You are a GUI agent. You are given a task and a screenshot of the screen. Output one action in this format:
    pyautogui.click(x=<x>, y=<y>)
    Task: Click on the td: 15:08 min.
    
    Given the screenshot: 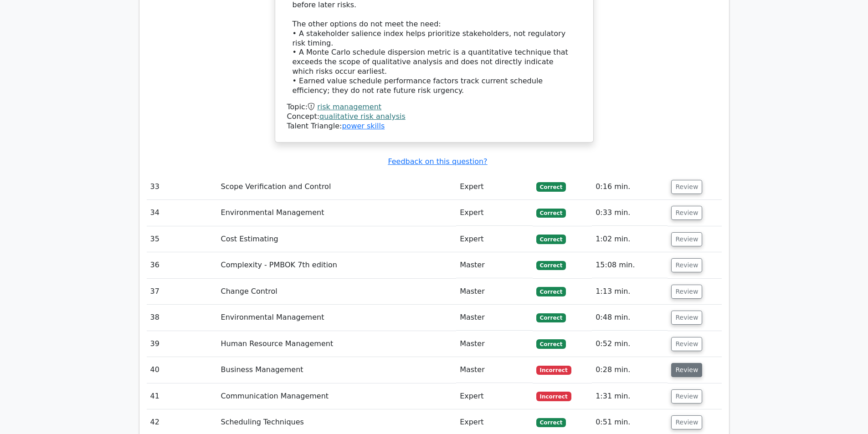 What is the action you would take?
    pyautogui.click(x=630, y=265)
    